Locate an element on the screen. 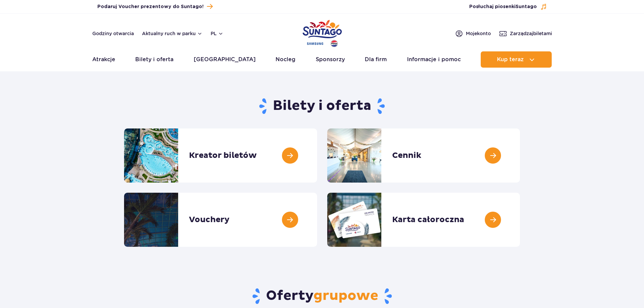 Image resolution: width=644 pixels, height=308 pixels. a: Dla firm is located at coordinates (376, 60).